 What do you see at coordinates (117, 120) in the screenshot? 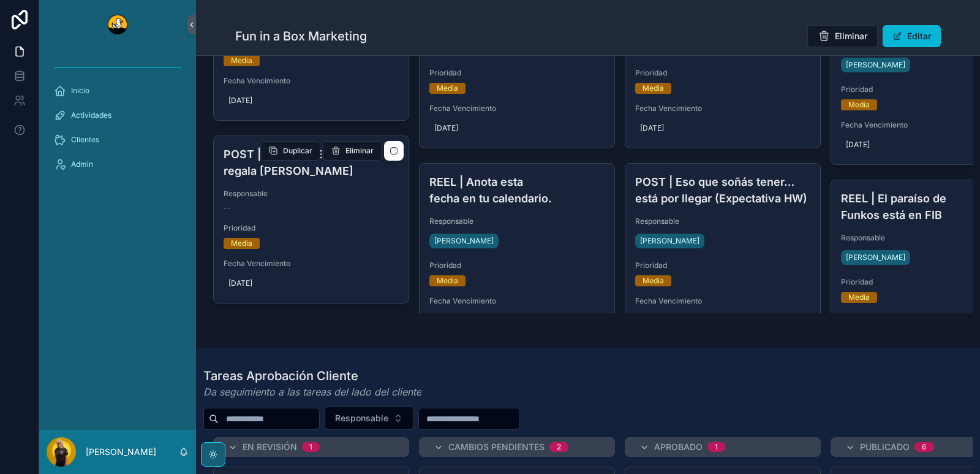
I see `div: scrollable content` at bounding box center [117, 120].